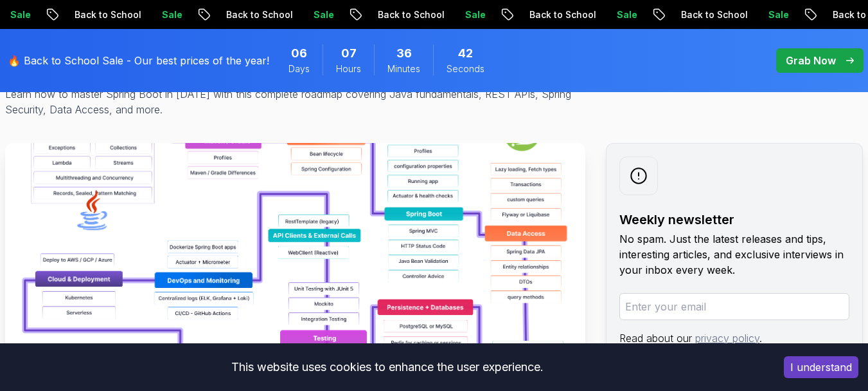  I want to click on span: 36 Minutes, so click(404, 53).